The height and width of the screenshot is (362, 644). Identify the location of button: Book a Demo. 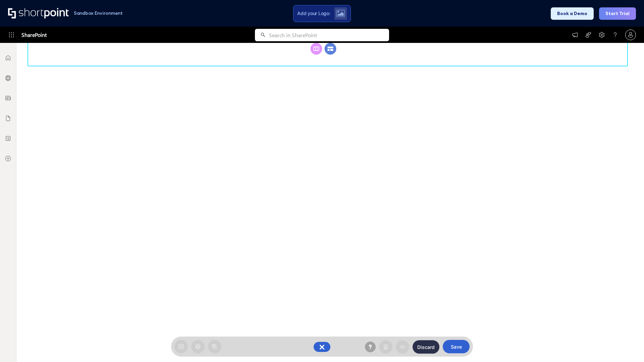
(573, 13).